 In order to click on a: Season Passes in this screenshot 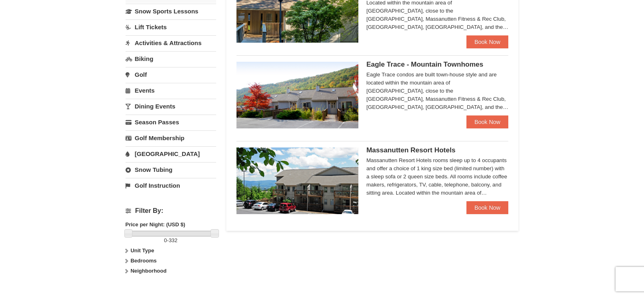, I will do `click(171, 122)`.